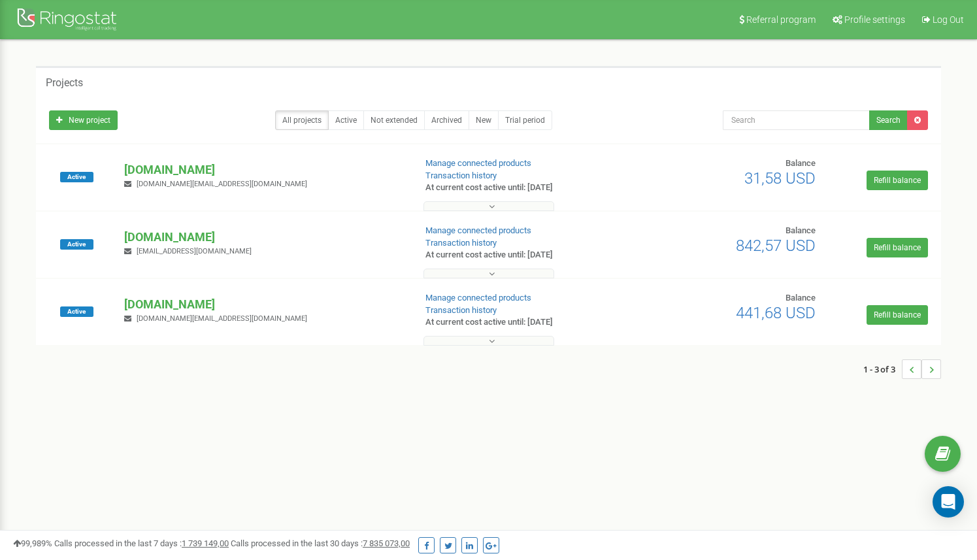 This screenshot has width=977, height=560. Describe the element at coordinates (781, 20) in the screenshot. I see `span: Referral program` at that location.